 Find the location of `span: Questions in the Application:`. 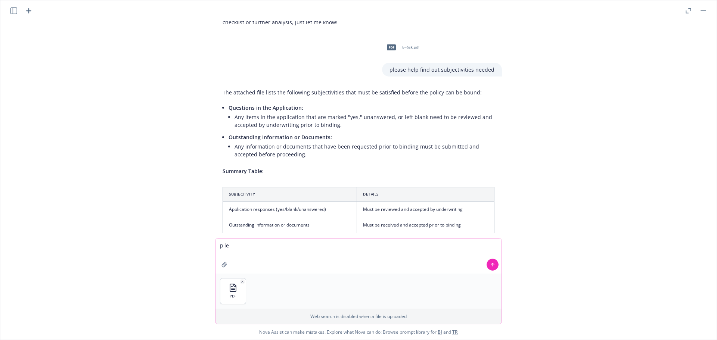

span: Questions in the Application: is located at coordinates (266, 108).